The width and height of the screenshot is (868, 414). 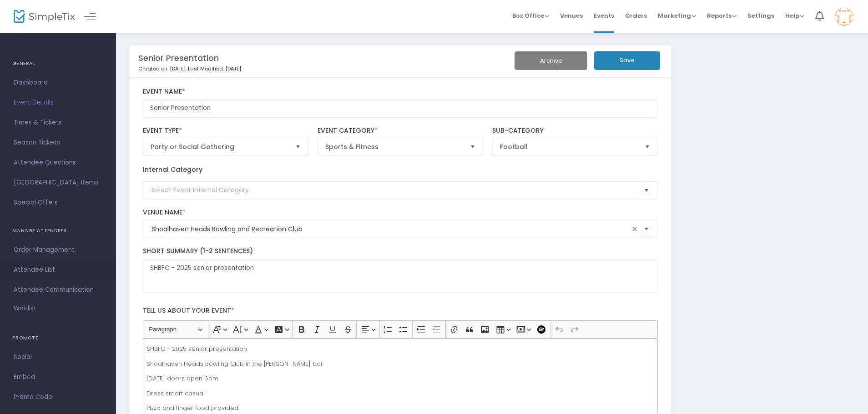 What do you see at coordinates (57, 163) in the screenshot?
I see `span: Attendee Questions` at bounding box center [57, 163].